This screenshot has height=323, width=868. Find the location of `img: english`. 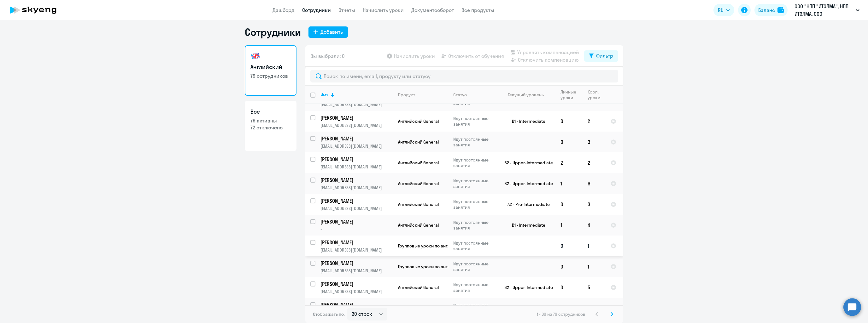

img: english is located at coordinates (255, 56).